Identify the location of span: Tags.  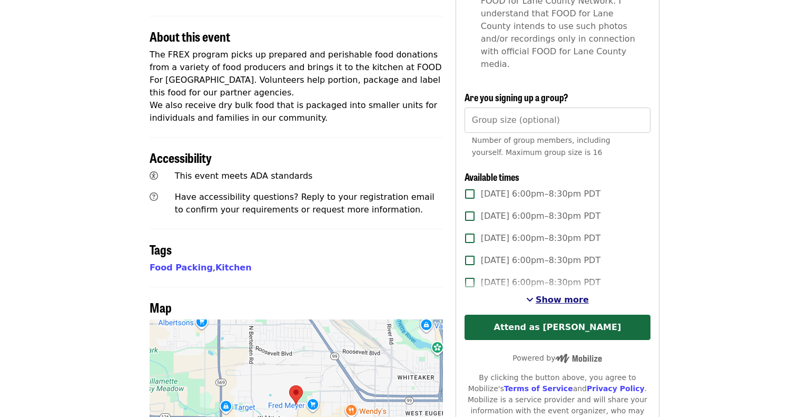
(161, 249).